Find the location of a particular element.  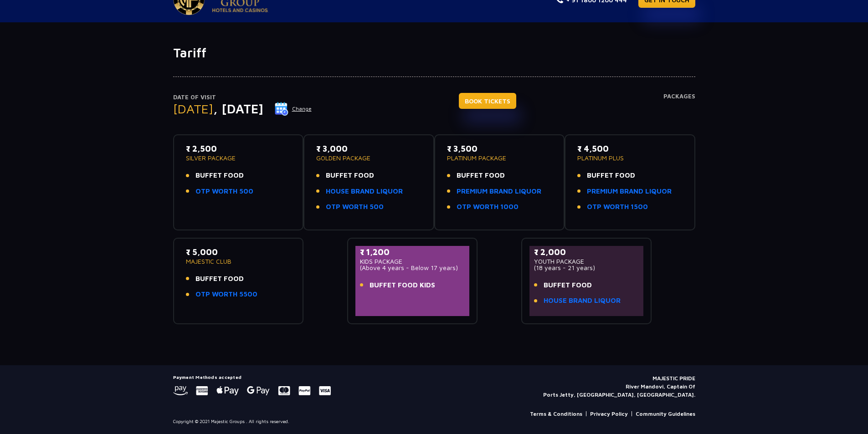

p: Copyright © 2021 Majestic Groups . All rights reserved. is located at coordinates (231, 421).